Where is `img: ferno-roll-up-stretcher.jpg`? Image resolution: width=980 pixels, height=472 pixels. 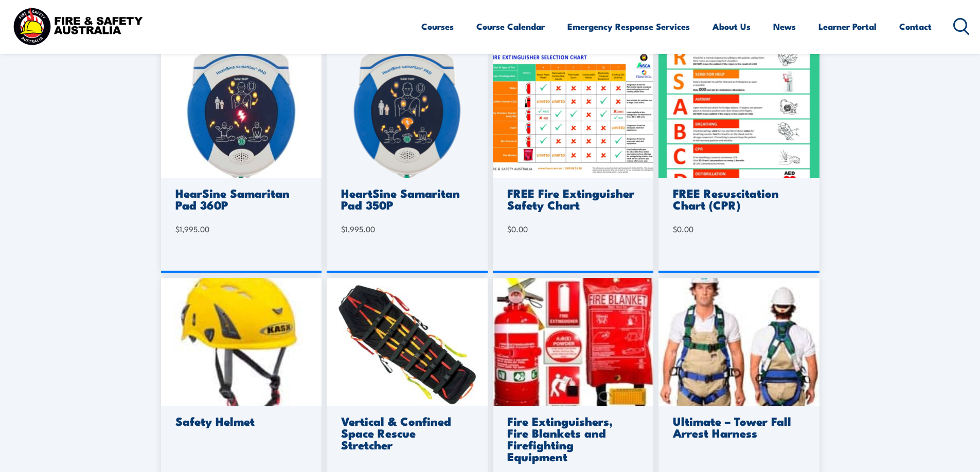
img: ferno-roll-up-stretcher.jpg is located at coordinates (407, 343).